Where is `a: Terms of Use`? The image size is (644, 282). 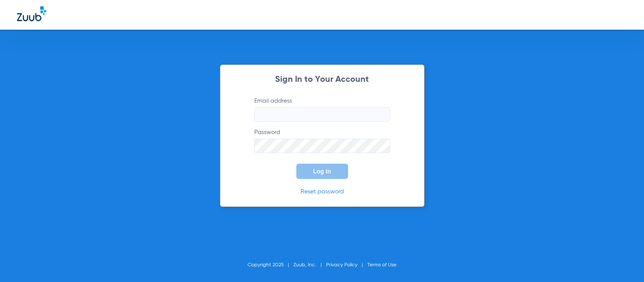
a: Terms of Use is located at coordinates (382, 265).